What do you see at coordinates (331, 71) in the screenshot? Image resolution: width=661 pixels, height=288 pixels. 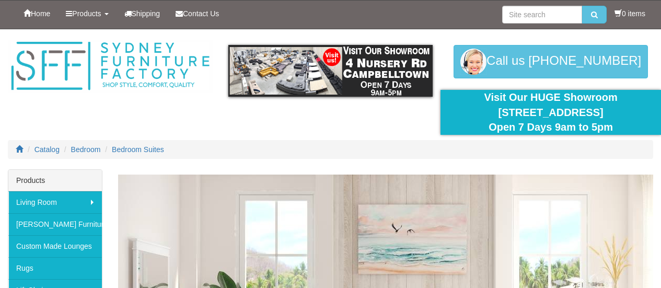 I see `img: showroom.gif` at bounding box center [331, 71].